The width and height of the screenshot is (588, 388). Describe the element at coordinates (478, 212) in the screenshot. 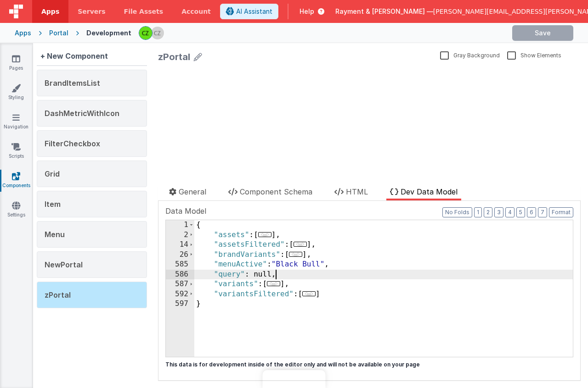

I see `button: 1` at that location.